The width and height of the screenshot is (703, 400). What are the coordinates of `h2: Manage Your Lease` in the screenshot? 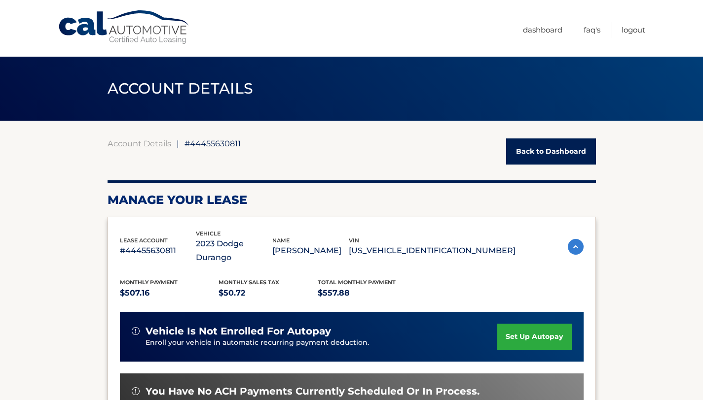 It's located at (352, 200).